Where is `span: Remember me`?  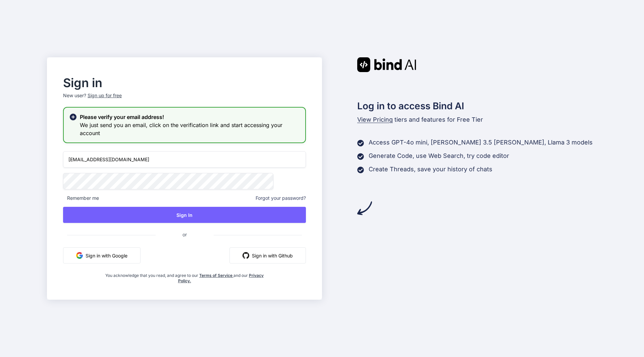 span: Remember me is located at coordinates (81, 198).